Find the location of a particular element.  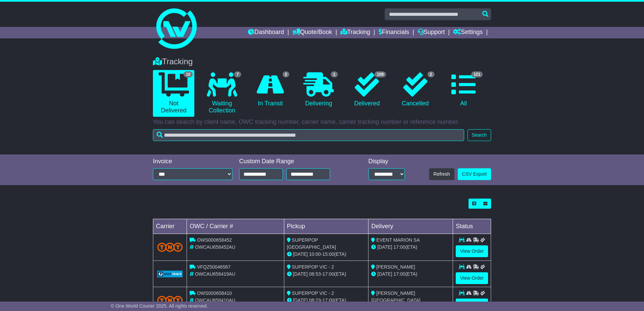

a: CSV Export is located at coordinates (474, 174).